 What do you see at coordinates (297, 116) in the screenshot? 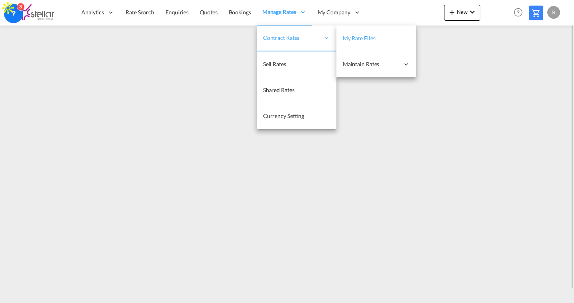
I see `a: Currency Setting` at bounding box center [297, 116].